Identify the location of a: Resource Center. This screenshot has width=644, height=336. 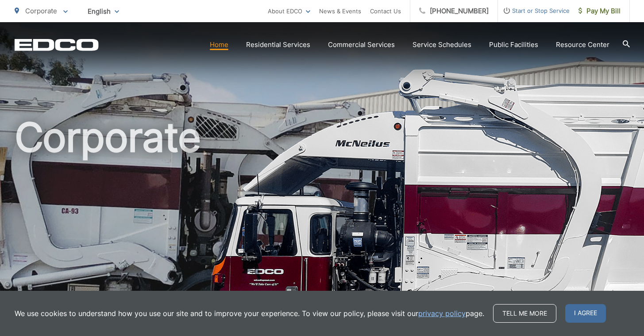
(583, 45).